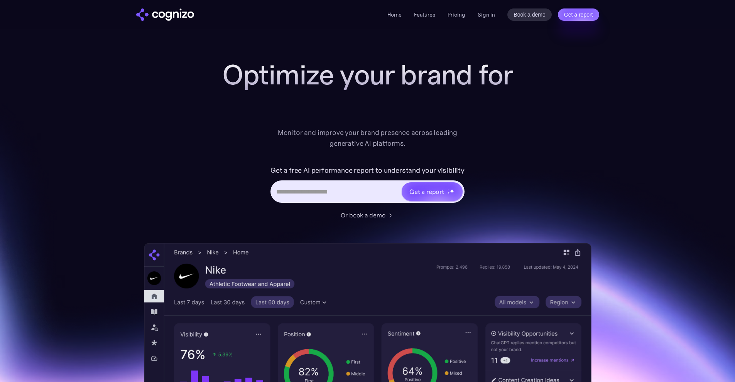 The width and height of the screenshot is (735, 382). Describe the element at coordinates (368, 138) in the screenshot. I see `div: Monitor and improve your brand presence across leading generative AI platforms.` at that location.